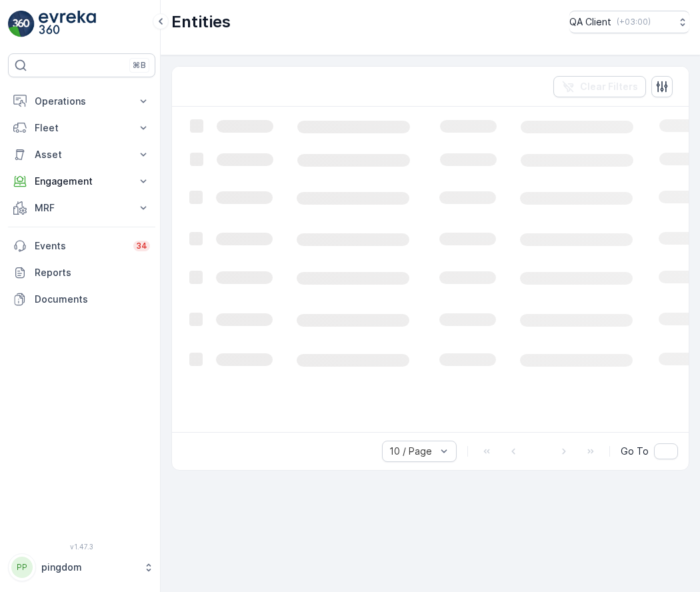  I want to click on img: logo, so click(21, 24).